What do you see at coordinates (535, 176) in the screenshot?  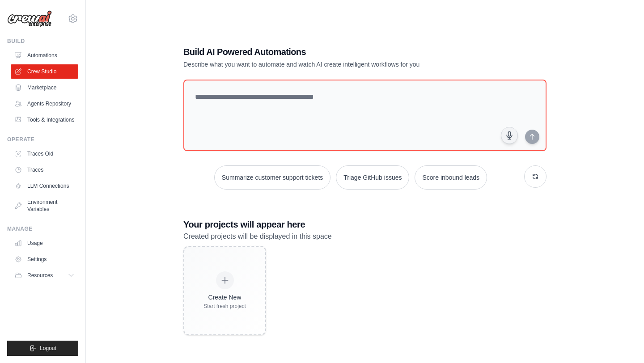 I see `button: Get new suggestions` at bounding box center [535, 176].